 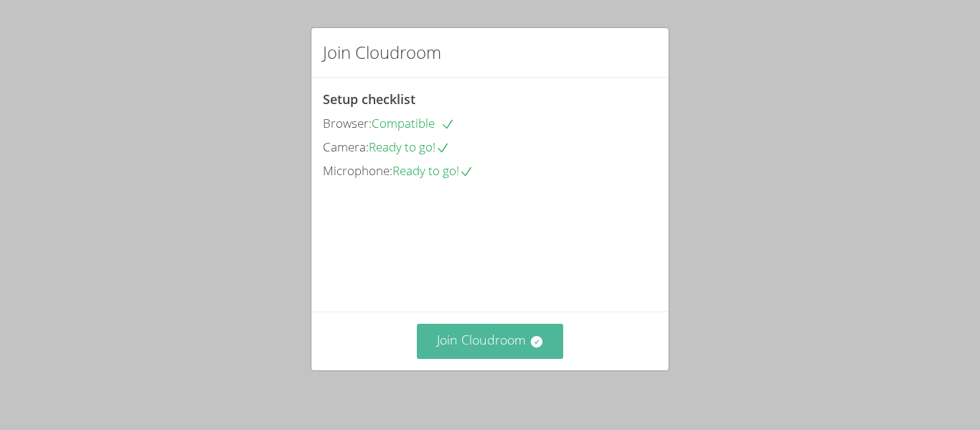 What do you see at coordinates (382, 53) in the screenshot?
I see `h2: Join Cloudroom` at bounding box center [382, 53].